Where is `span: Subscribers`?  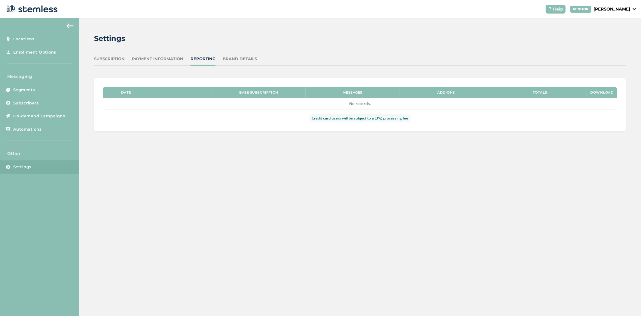
span: Subscribers is located at coordinates (26, 103).